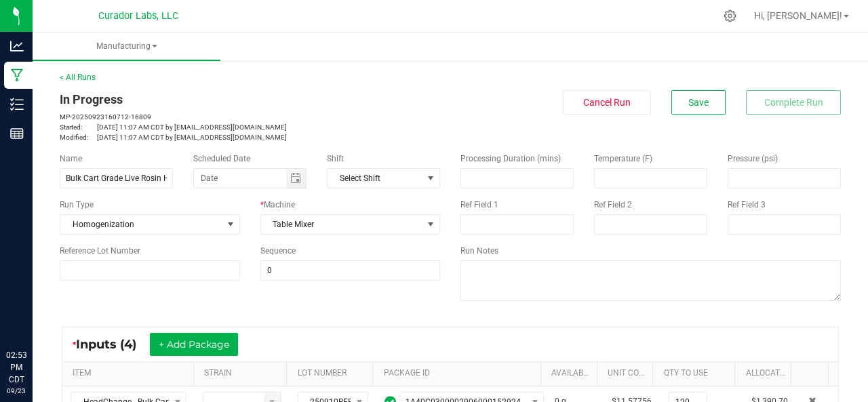  I want to click on span: Started:, so click(78, 127).